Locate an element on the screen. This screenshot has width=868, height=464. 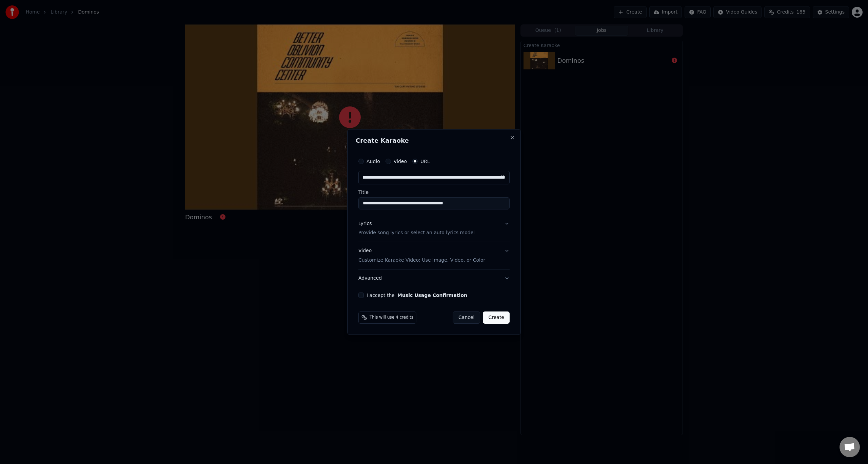
label: Audio is located at coordinates (373, 161).